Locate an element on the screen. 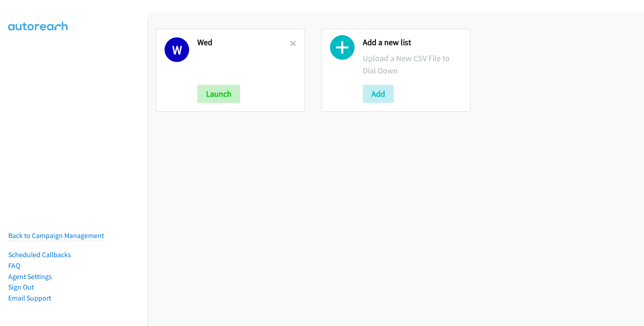 This screenshot has height=326, width=644. h1: W is located at coordinates (177, 50).